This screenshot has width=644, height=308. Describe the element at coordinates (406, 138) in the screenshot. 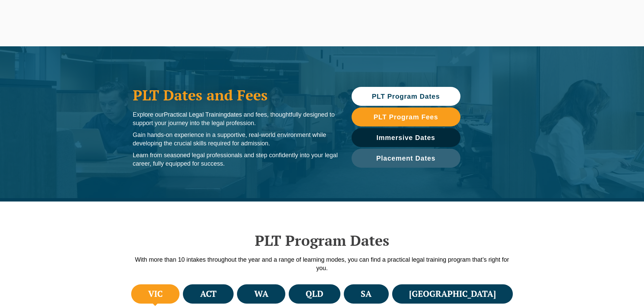

I see `span: Immersive Dates` at that location.